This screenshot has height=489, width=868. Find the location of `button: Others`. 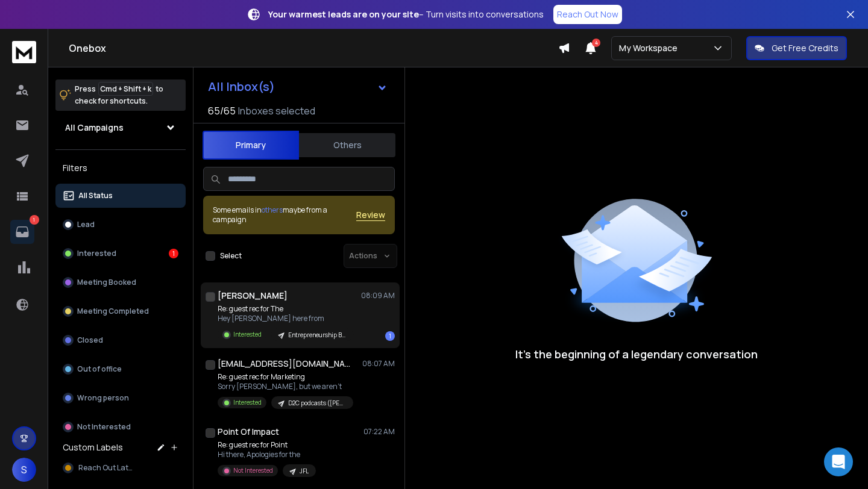

button: Others is located at coordinates (347, 145).